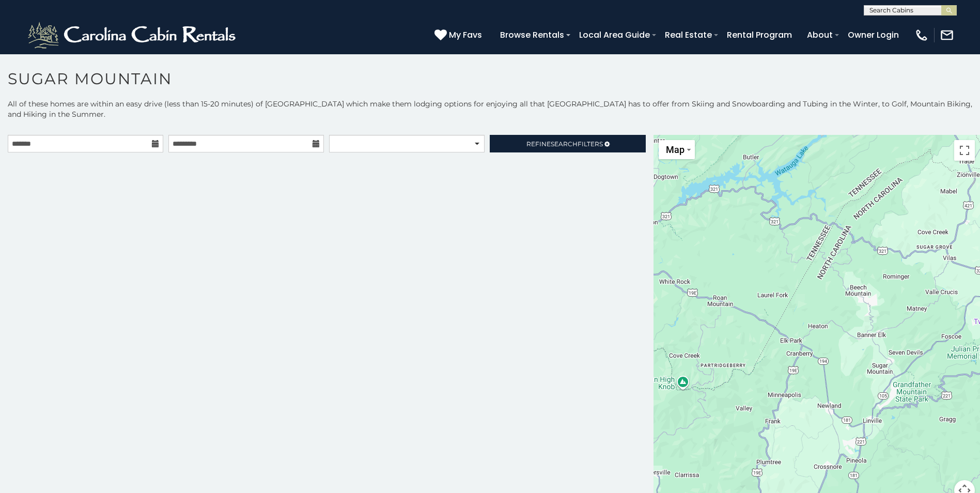 The image size is (980, 493). What do you see at coordinates (946, 35) in the screenshot?
I see `img: mail-regular-white.png` at bounding box center [946, 35].